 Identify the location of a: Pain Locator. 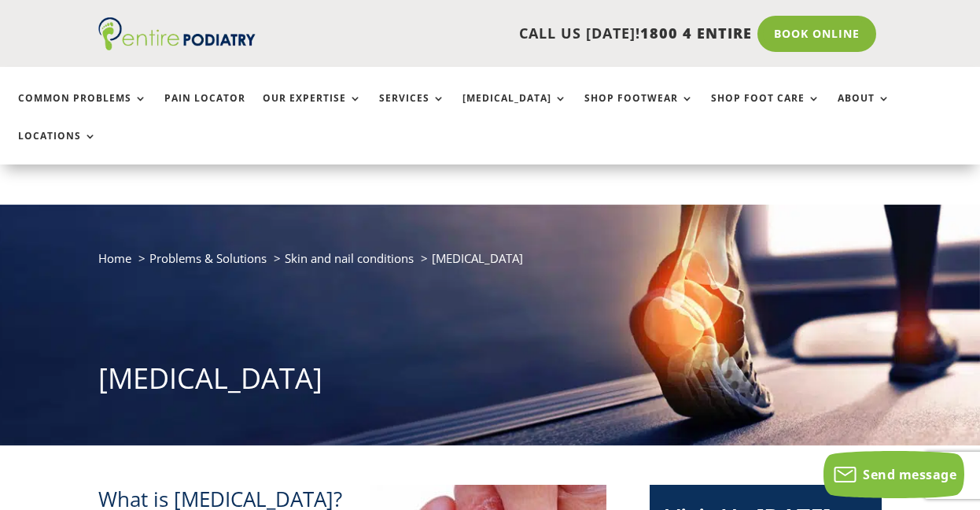
(204, 109).